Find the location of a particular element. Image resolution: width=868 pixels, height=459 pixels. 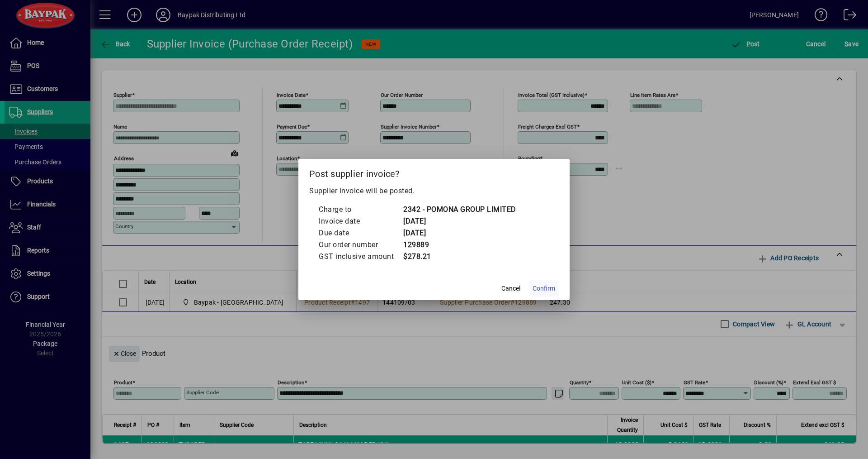

button: Cancel is located at coordinates (511, 288).